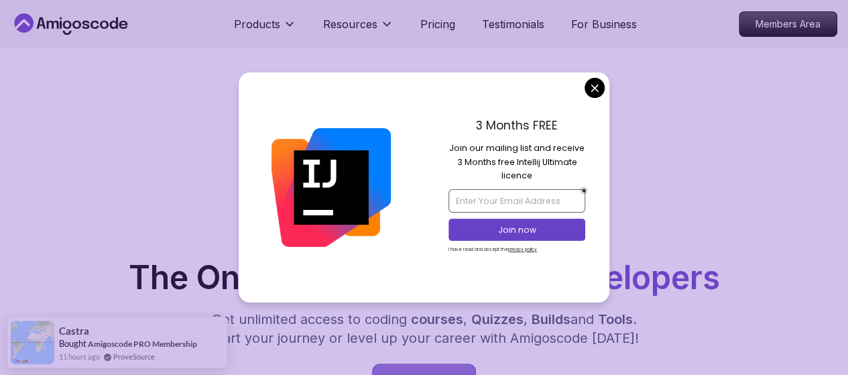 The image size is (848, 375). What do you see at coordinates (604, 24) in the screenshot?
I see `a: For Business` at bounding box center [604, 24].